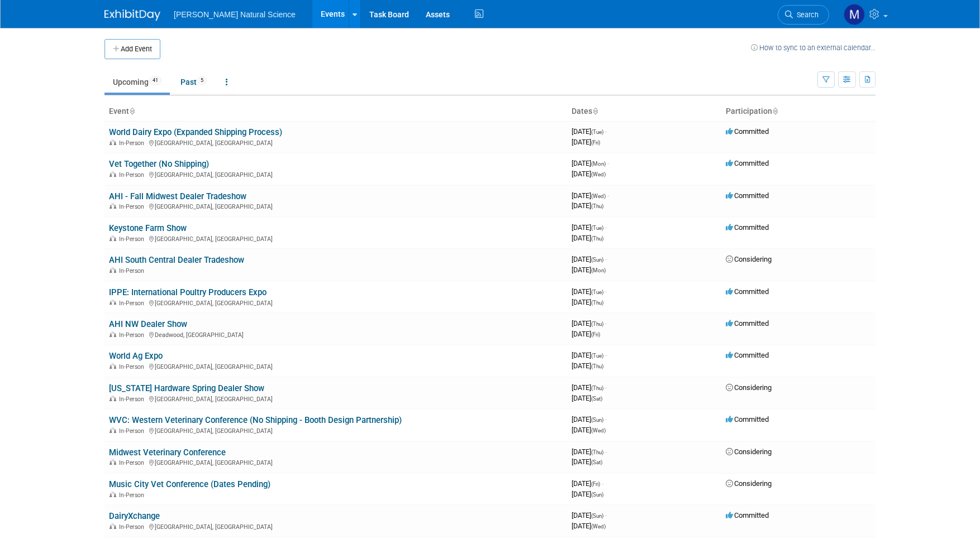  What do you see at coordinates (132, 111) in the screenshot?
I see `a: Sort by Event Name` at bounding box center [132, 111].